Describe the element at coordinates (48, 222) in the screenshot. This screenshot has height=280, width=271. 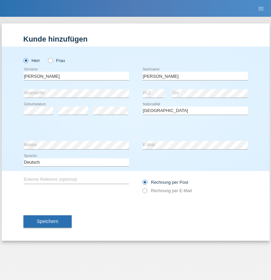
I see `button: Speichern` at that location.